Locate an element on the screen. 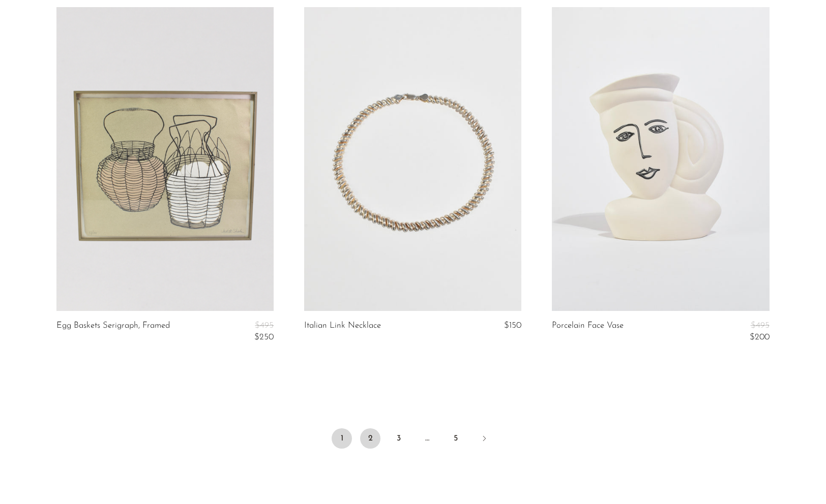  a: Egg Baskets Serigraph, Framed is located at coordinates (113, 332).